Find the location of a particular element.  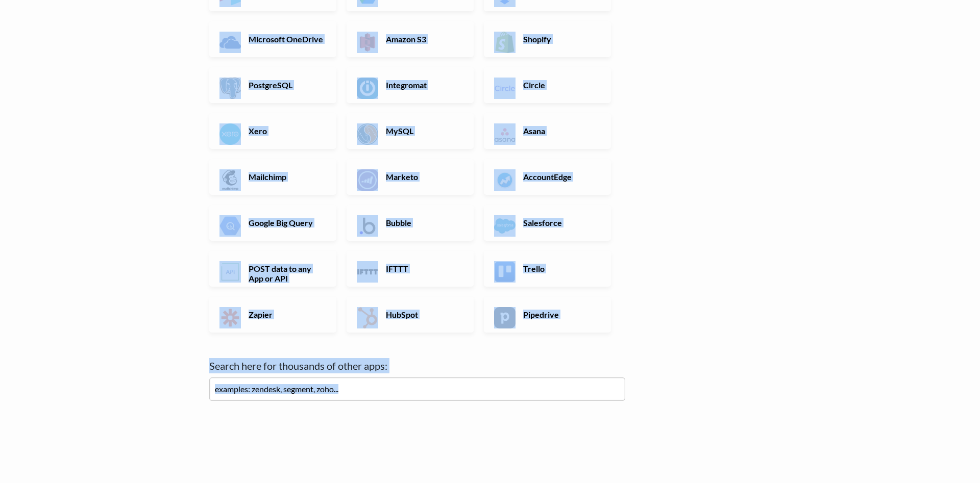

img: IFTTT App & API is located at coordinates (367, 272).